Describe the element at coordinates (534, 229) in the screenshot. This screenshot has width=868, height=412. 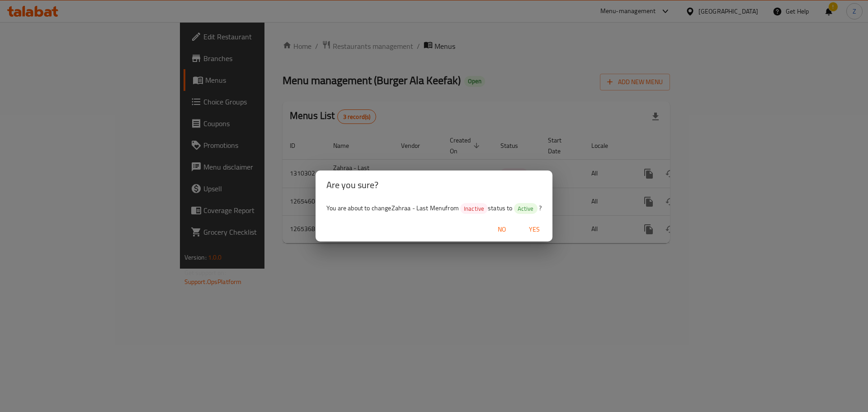
I see `button: Yes` at that location.